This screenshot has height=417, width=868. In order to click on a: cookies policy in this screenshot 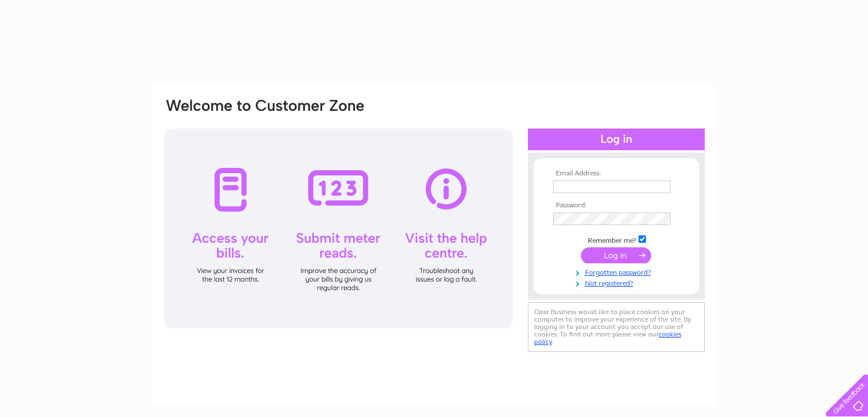, I will do `click(608, 338)`.